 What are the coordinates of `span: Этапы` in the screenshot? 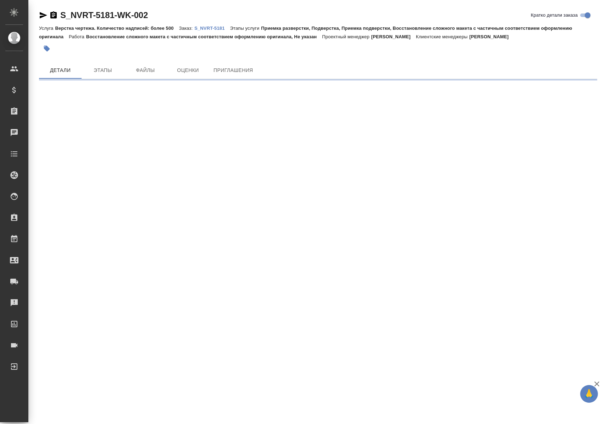 It's located at (103, 70).